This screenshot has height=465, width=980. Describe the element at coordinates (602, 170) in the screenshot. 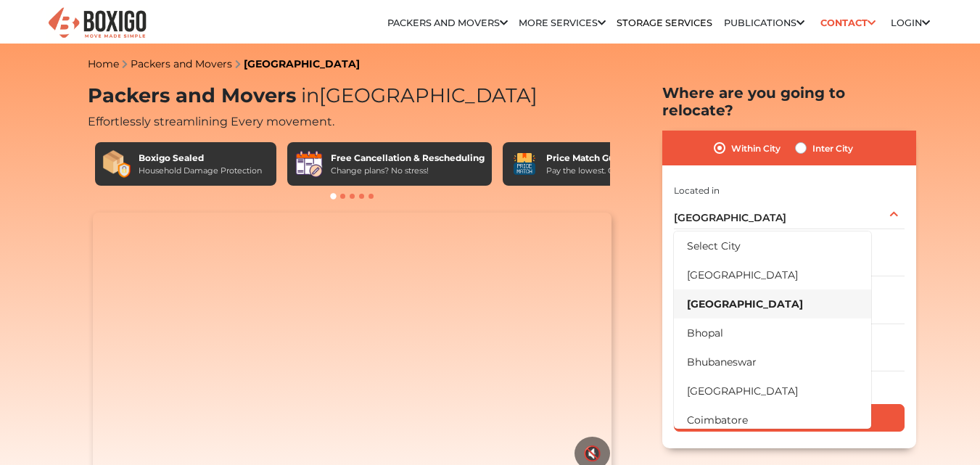

I see `div: Pay the lowest. Guaranteed!` at that location.